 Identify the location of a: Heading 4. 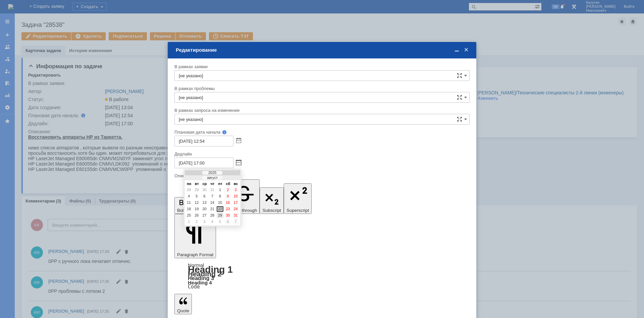
(200, 282).